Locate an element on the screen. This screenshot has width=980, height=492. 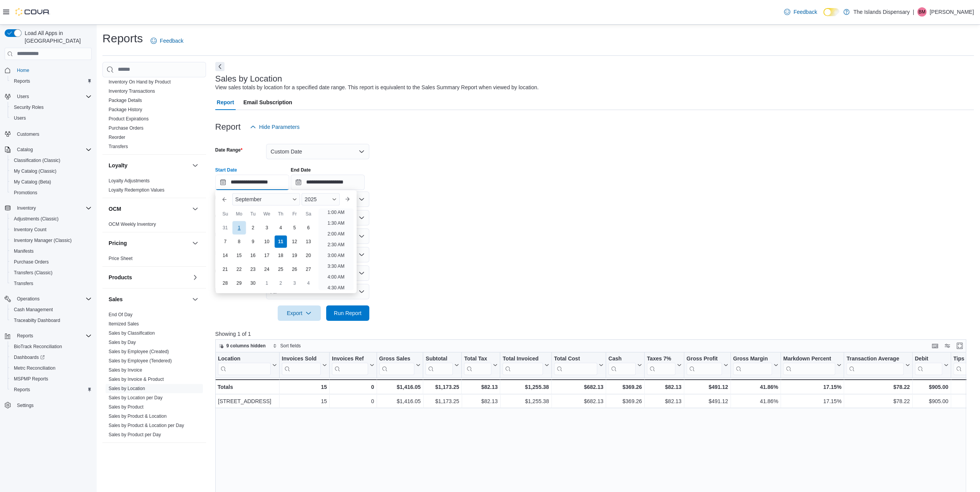
div: day-29 is located at coordinates (239, 283).